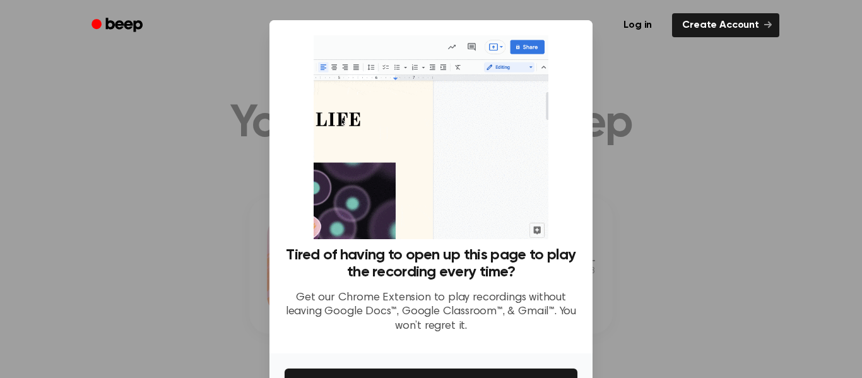 The image size is (862, 378). I want to click on a: Log in, so click(638, 25).